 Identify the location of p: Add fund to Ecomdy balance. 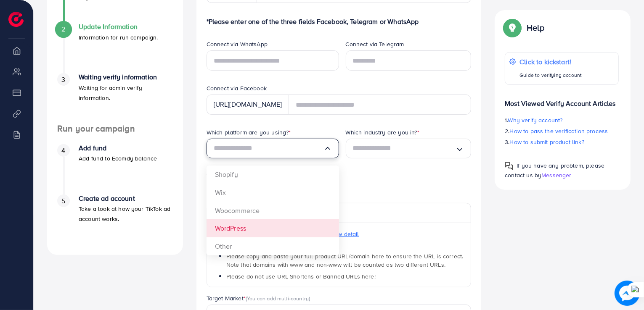
(118, 158).